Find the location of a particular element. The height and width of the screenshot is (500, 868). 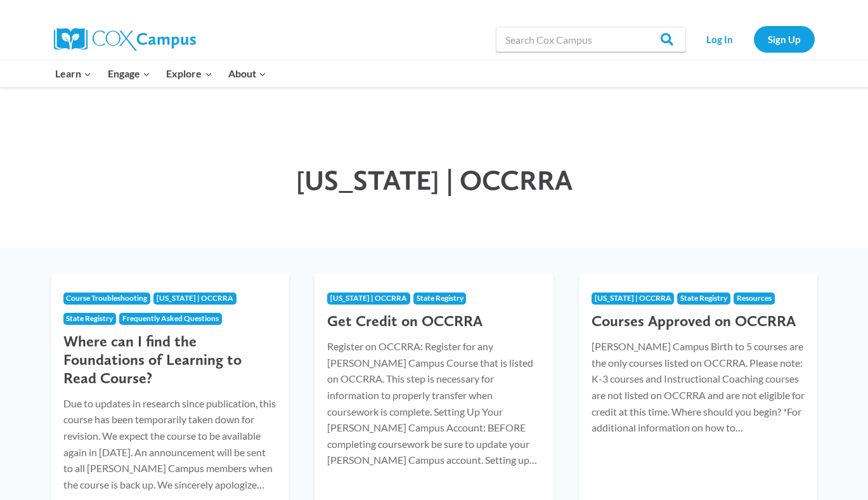

span: Frequently Asked Questions is located at coordinates (171, 318).